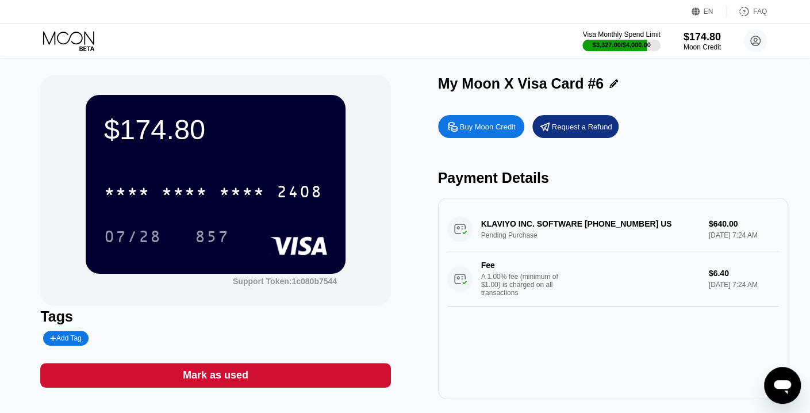 This screenshot has height=413, width=810. I want to click on div: Payment Details, so click(613, 178).